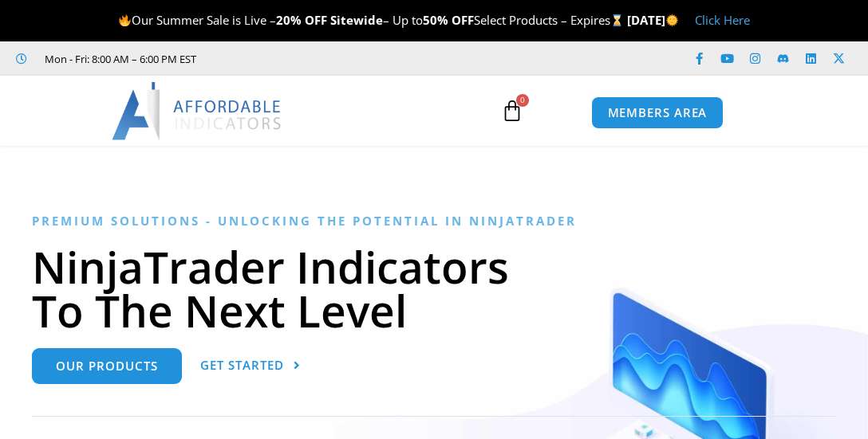  Describe the element at coordinates (251, 366) in the screenshot. I see `a: Get Started` at that location.